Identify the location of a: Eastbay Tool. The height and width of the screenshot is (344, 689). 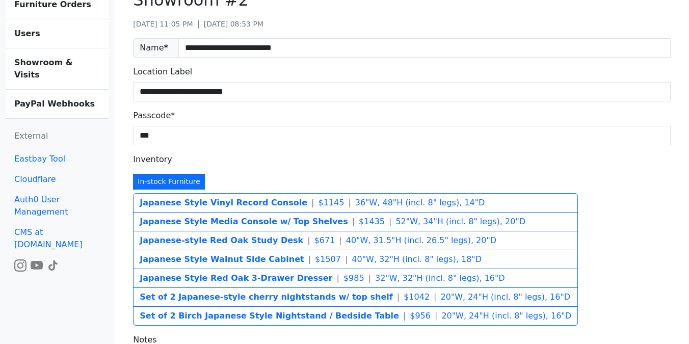
(57, 159).